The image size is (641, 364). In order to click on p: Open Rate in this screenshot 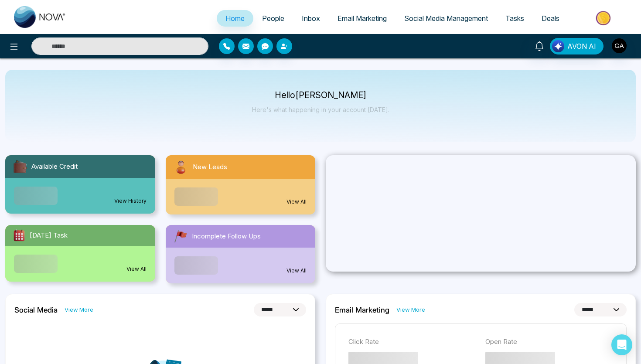, I will do `click(550, 342)`.